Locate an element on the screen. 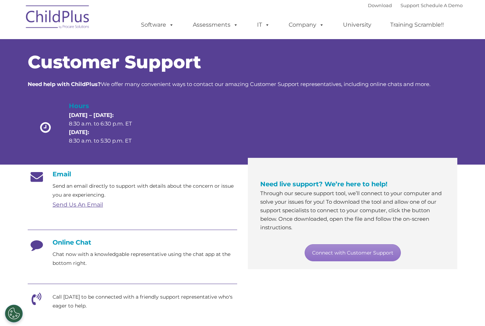  strong: Need help with ChildPlus? is located at coordinates (64, 84).